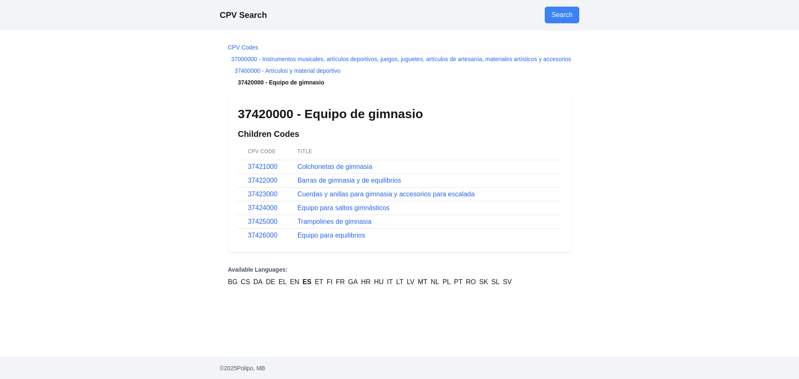 The width and height of the screenshot is (799, 379). I want to click on a: FR, so click(340, 282).